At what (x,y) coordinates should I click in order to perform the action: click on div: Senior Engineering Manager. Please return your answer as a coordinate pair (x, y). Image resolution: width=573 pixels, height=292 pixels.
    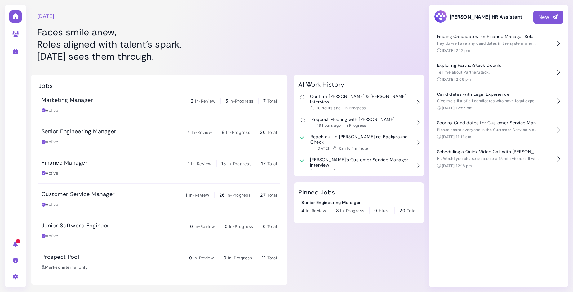
    Looking at the image, I should click on (359, 202).